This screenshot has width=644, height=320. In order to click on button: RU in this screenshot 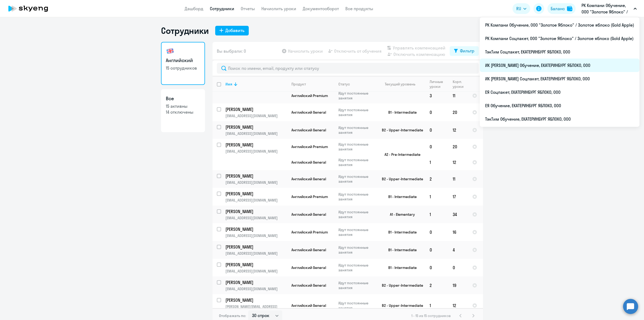, I will do `click(522, 9)`.